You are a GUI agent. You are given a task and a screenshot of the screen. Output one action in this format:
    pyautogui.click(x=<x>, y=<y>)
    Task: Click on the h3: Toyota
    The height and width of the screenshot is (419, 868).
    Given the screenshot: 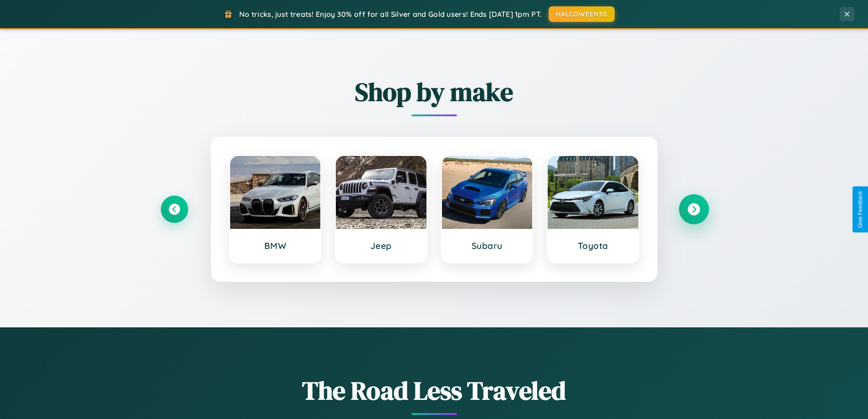 What is the action you would take?
    pyautogui.click(x=593, y=246)
    